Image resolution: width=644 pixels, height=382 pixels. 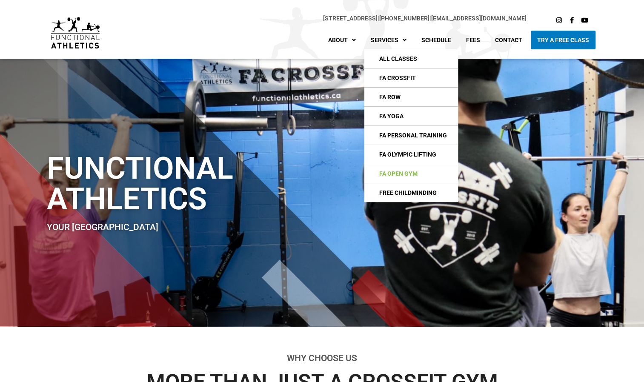 I want to click on h1: Functional Athletics, so click(x=210, y=184).